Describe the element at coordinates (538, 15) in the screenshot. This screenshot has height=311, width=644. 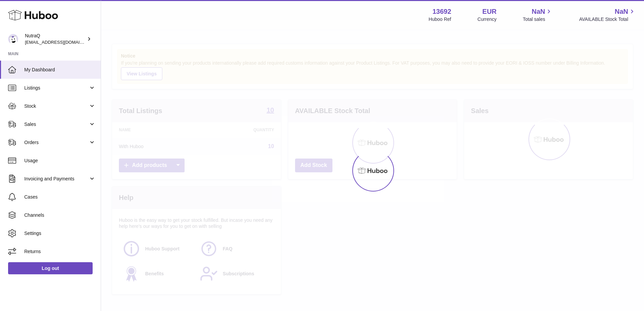
I see `a: NaN Total sales` at that location.